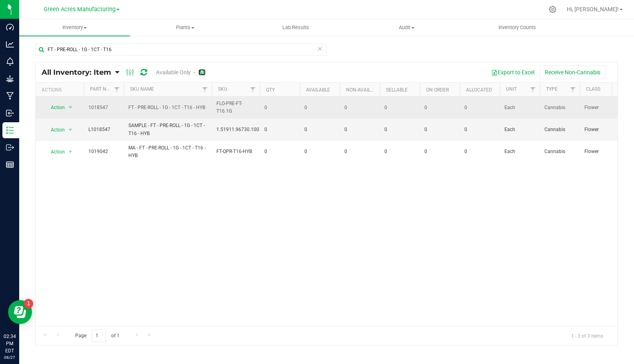 This screenshot has height=364, width=634. What do you see at coordinates (98, 335) in the screenshot?
I see `span: Page of 1` at bounding box center [98, 335].